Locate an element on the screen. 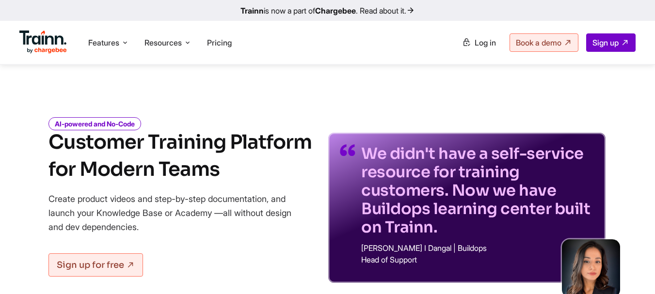 The width and height of the screenshot is (655, 294). b: Chargebee is located at coordinates (335, 11).